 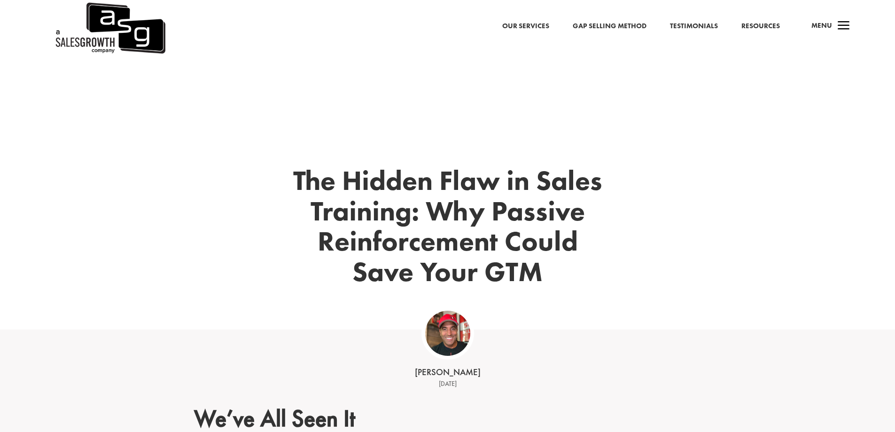 I want to click on a: Testimonials, so click(x=694, y=26).